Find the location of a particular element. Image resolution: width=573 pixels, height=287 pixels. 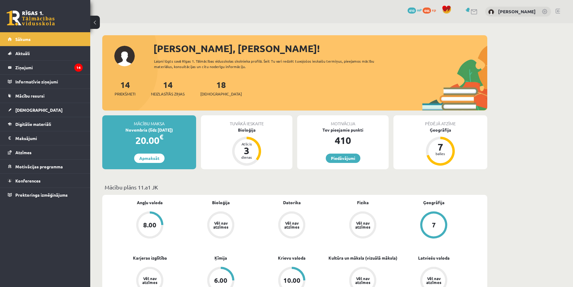

a: 446 xp is located at coordinates (431, 10).